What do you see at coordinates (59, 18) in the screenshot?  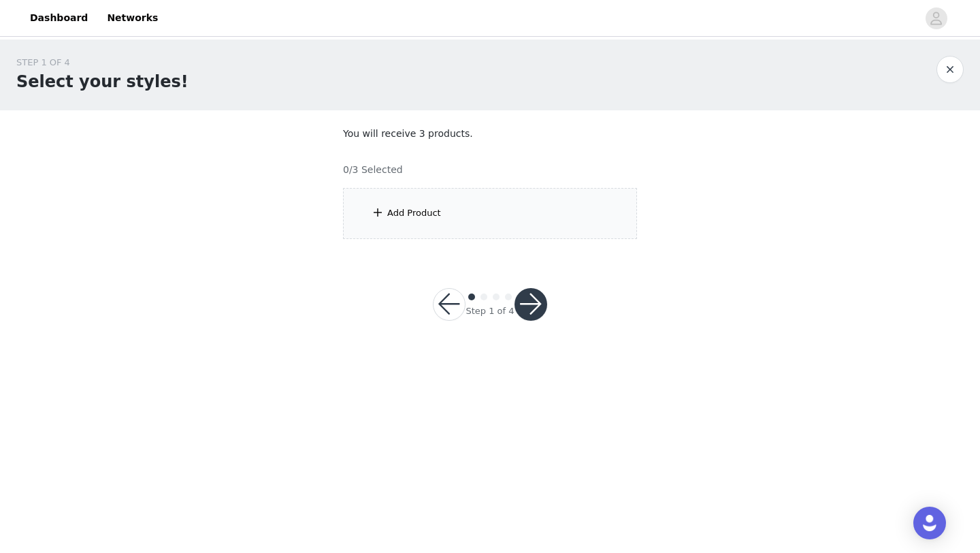 I see `a: Dashboard` at bounding box center [59, 18].